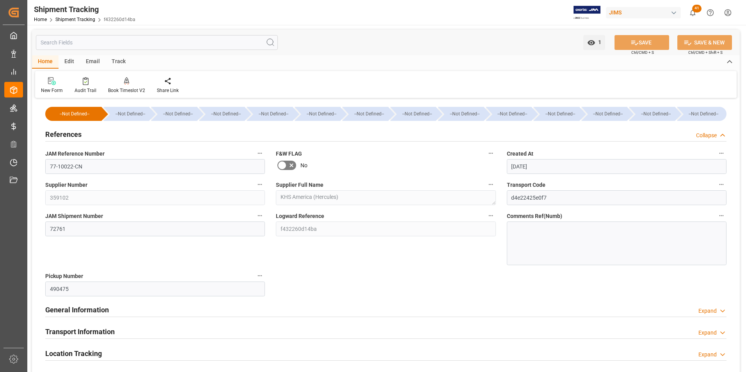 This screenshot has width=746, height=372. What do you see at coordinates (642, 43) in the screenshot?
I see `button: SAVE` at bounding box center [642, 43].